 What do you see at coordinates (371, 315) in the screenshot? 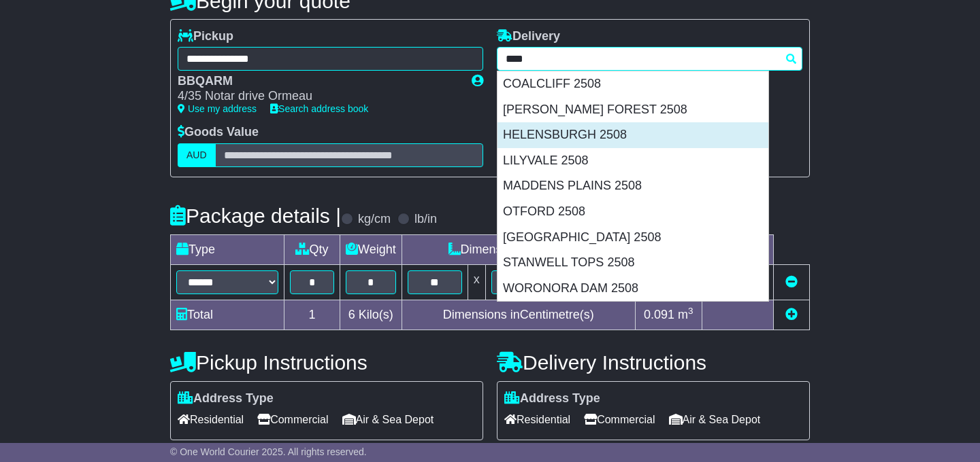
I see `td: Kilo(s)` at bounding box center [371, 315].